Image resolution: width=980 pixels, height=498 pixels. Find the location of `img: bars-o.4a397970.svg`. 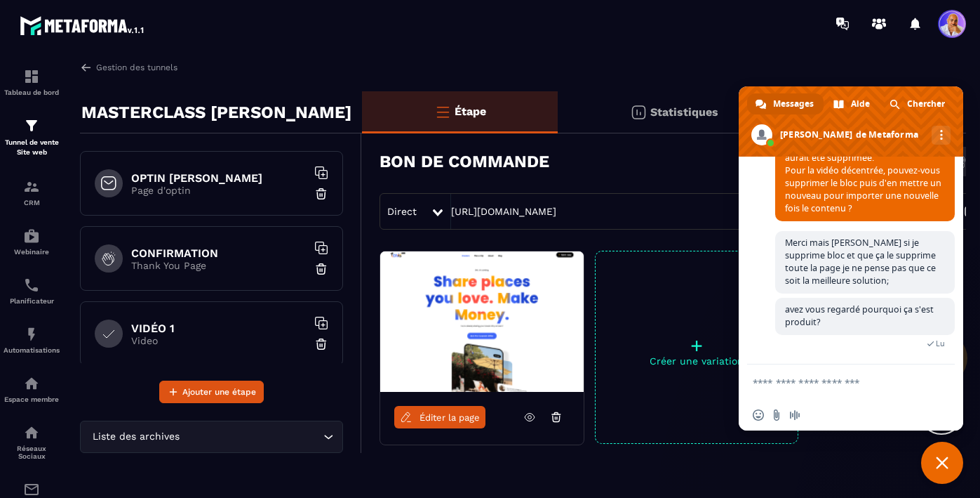

img: bars-o.4a397970.svg is located at coordinates (442, 112).